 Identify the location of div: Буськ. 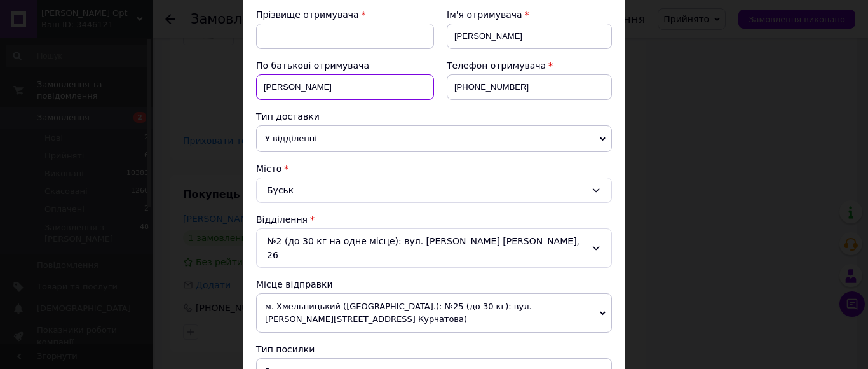
(434, 190).